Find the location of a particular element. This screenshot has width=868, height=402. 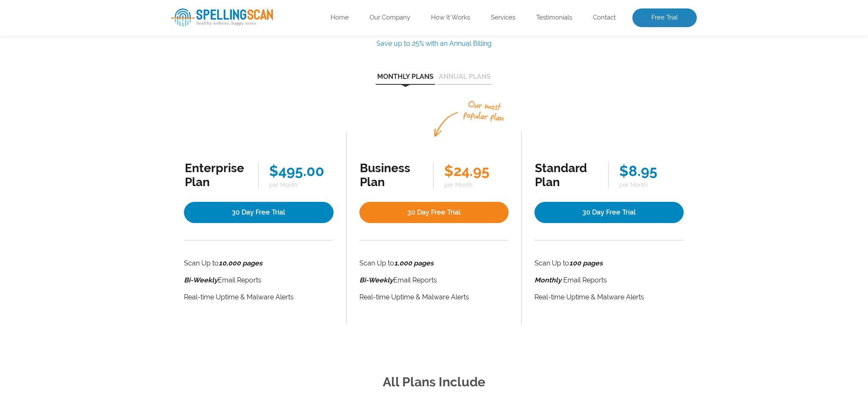

a: Our Company is located at coordinates (390, 18).